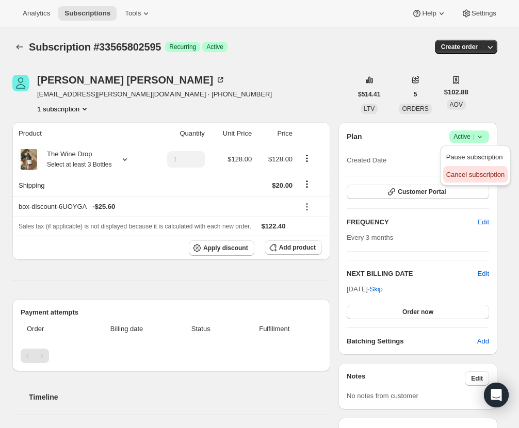 The image size is (519, 428). What do you see at coordinates (475, 174) in the screenshot?
I see `button: Cancel subscription` at bounding box center [475, 174].